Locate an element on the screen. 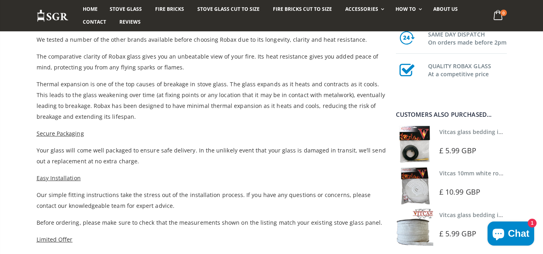 The width and height of the screenshot is (543, 254). span: Stove Glass Cut To Size is located at coordinates (228, 9).